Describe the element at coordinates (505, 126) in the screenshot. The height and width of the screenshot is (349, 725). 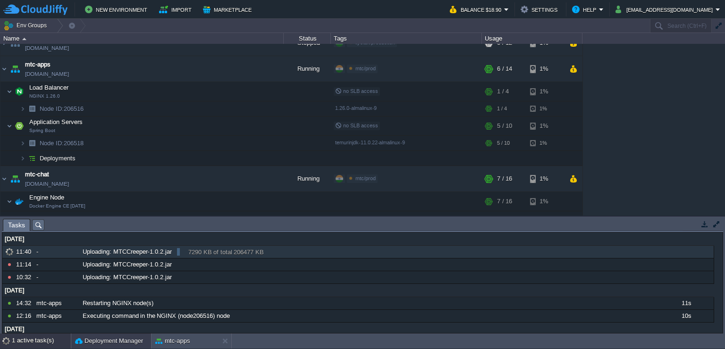
I see `div: 5 / 10` at that location.